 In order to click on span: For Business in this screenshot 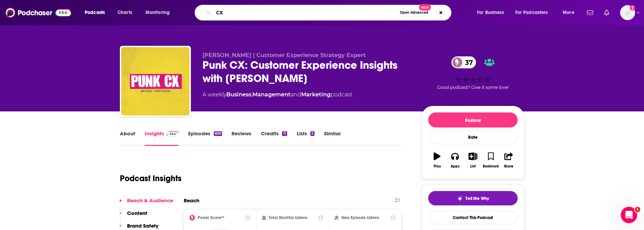, I will do `click(491, 13)`.